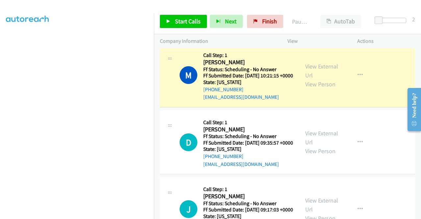  Describe the element at coordinates (188, 75) in the screenshot. I see `h1: M` at that location.